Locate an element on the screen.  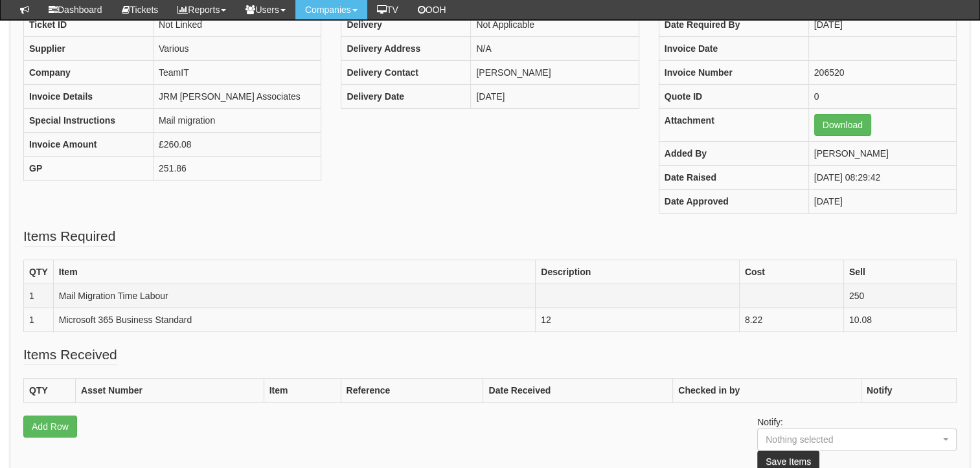
td: Mail Migration Time Labour is located at coordinates (294, 295).